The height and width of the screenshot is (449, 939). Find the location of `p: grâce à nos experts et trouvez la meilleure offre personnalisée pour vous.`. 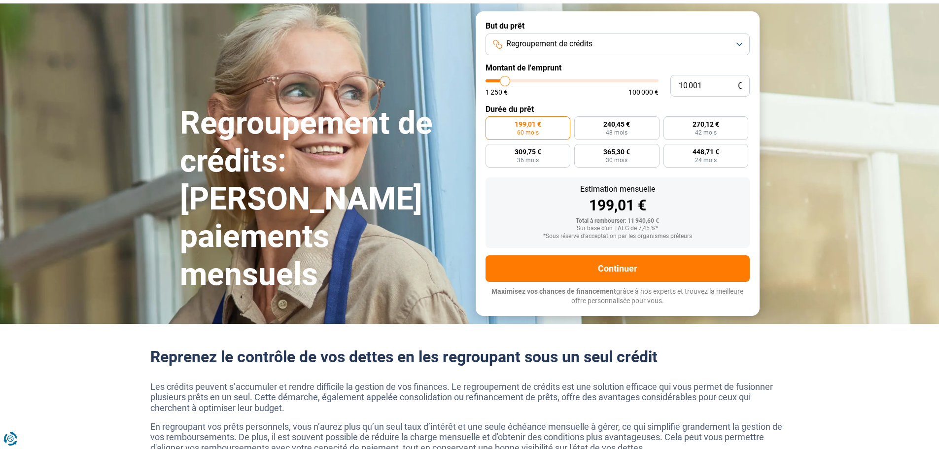

p: grâce à nos experts et trouvez la meilleure offre personnalisée pour vous. is located at coordinates (617, 296).